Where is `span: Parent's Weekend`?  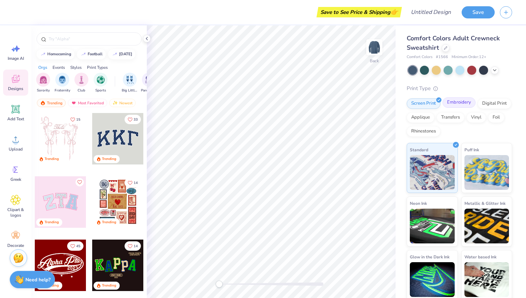 span: Parent's Weekend is located at coordinates (149, 91).